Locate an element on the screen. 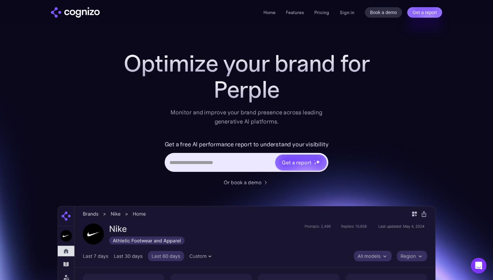 Image resolution: width=493 pixels, height=280 pixels. div: Monitor and improve your brand presence across leading generative AI platforms. is located at coordinates (247, 117).